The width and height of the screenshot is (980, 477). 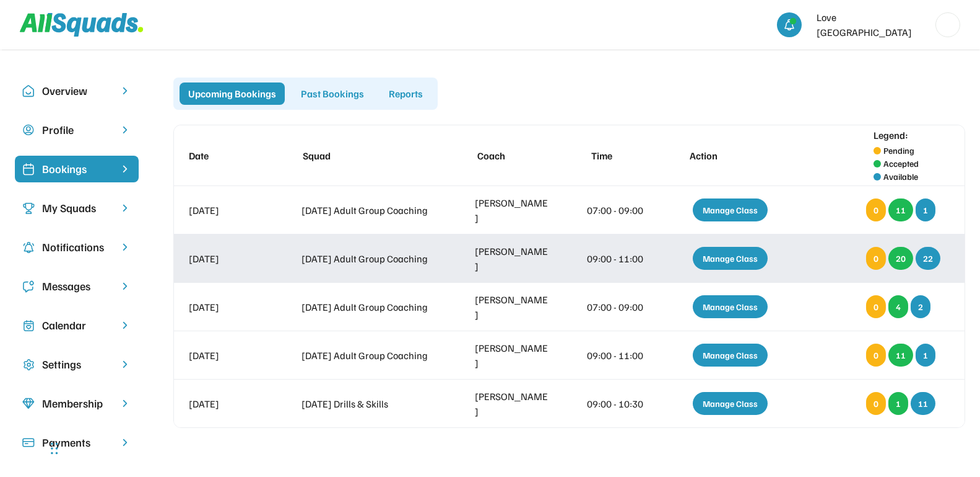 I want to click on img: Icon%20copy%205.svg, so click(x=28, y=286).